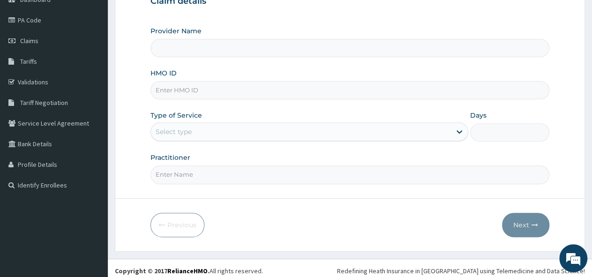 The image size is (592, 277). What do you see at coordinates (187, 271) in the screenshot?
I see `a: RelianceHMO` at bounding box center [187, 271].